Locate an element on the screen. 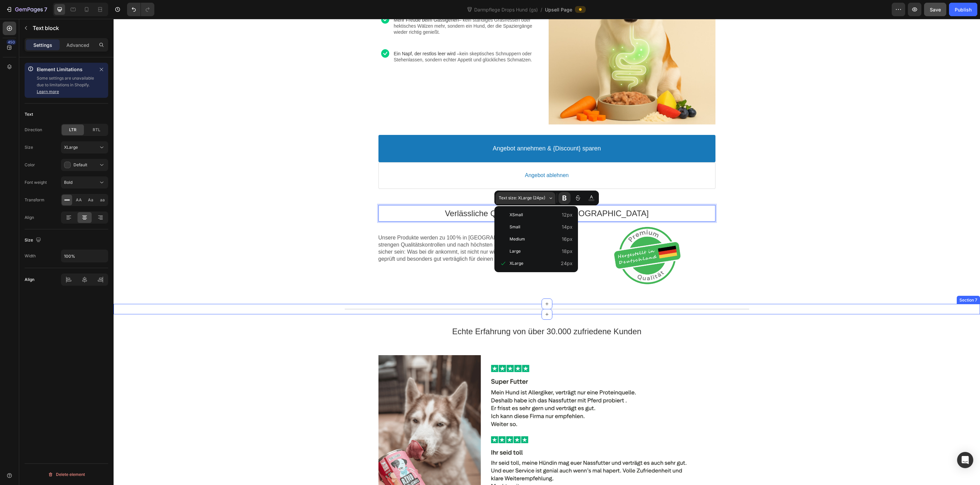  div: Color is located at coordinates (29, 165).